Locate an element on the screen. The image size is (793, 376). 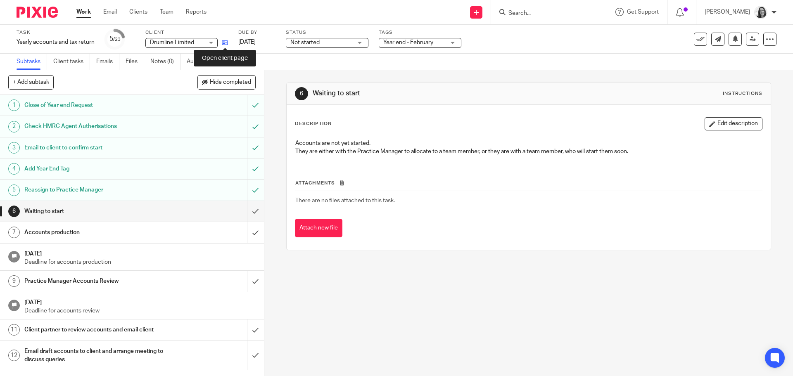
div: 4 is located at coordinates (14, 169).